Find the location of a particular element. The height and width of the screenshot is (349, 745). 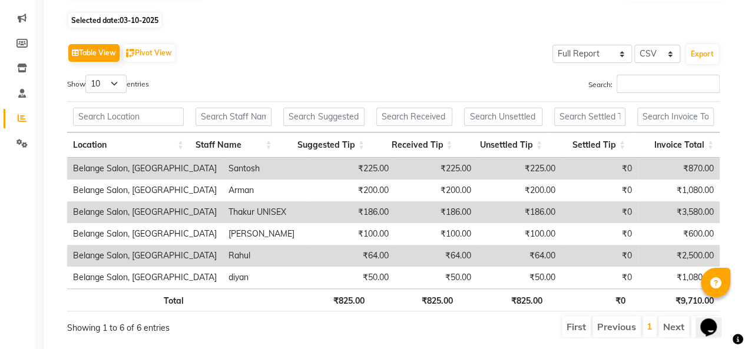

input: Search Suggested Tip is located at coordinates (324, 117).